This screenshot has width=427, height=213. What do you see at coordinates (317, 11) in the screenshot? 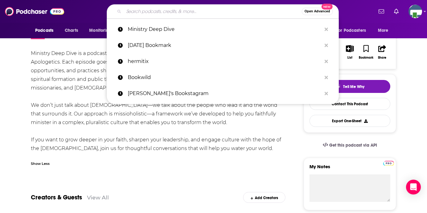
I see `button: Open AdvancedNew` at bounding box center [317, 11].